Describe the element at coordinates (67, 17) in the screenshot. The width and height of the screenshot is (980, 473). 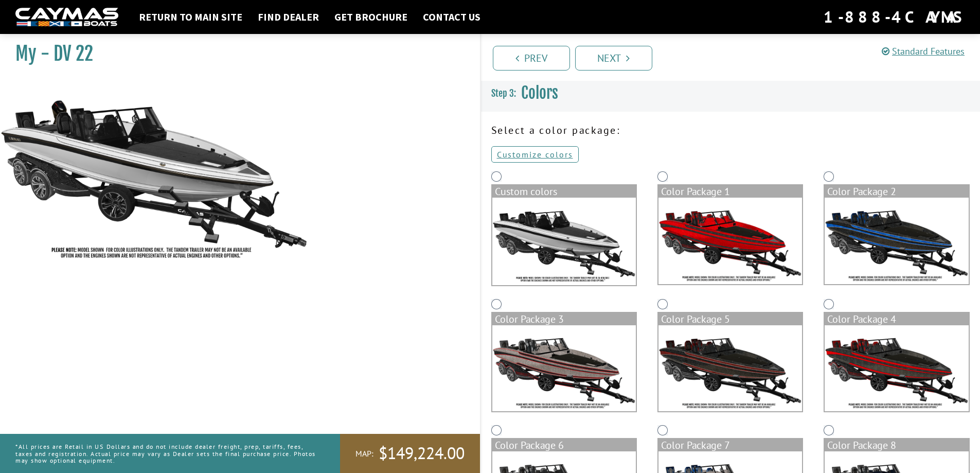
I see `img: white-logo-c9c8dbefe5ff5ceceb0f0178aa75bf4bb51f6bca0971e226c86eb53dfe498488.png` at that location.